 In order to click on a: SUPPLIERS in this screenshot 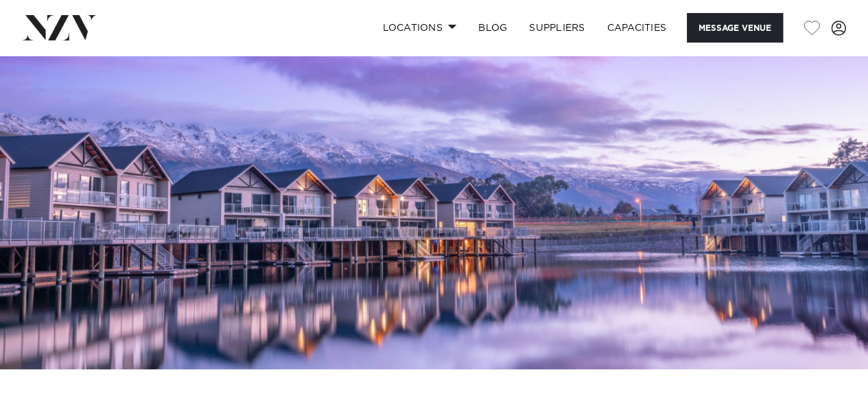, I will do `click(557, 28)`.